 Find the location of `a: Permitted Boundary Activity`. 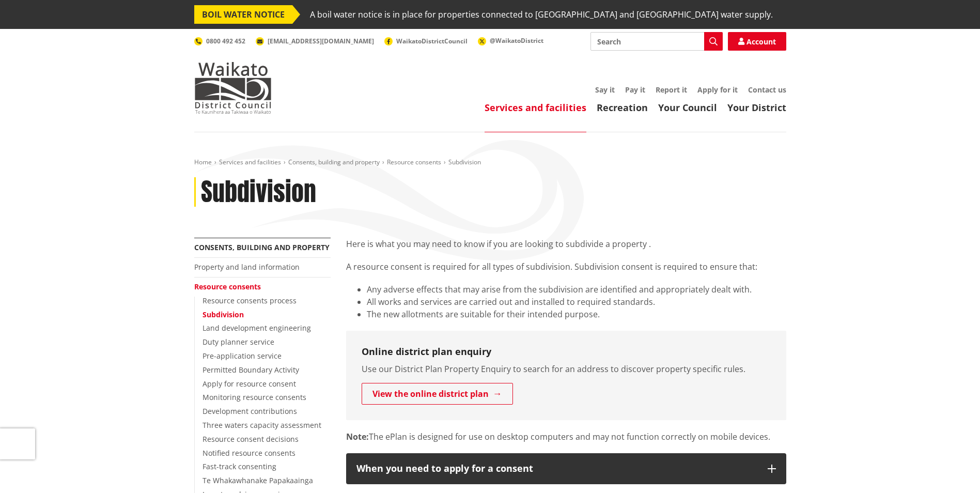

a: Permitted Boundary Activity is located at coordinates (250, 369).